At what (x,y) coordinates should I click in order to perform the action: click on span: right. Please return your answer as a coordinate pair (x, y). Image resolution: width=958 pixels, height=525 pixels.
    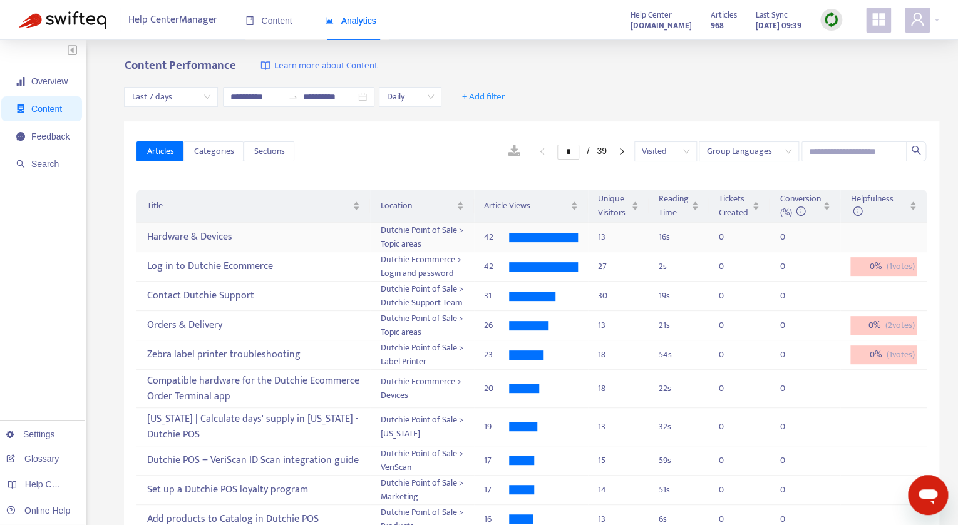
    Looking at the image, I should click on (622, 152).